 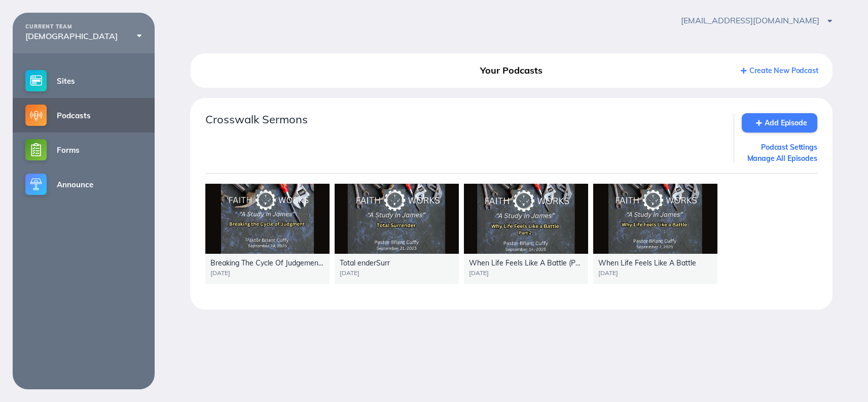 I want to click on div: Breaking The Cycle Of Judgement (Part 1), so click(x=267, y=263).